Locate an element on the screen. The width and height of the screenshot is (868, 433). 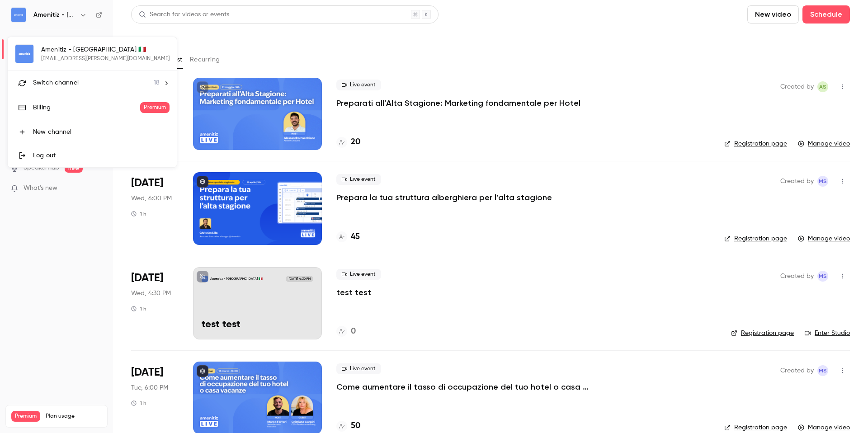
div: New channel is located at coordinates (101, 132).